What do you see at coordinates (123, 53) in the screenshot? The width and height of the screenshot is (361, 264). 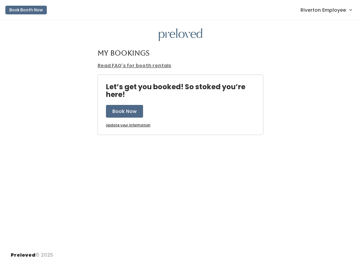 I see `h4: My Bookings` at bounding box center [123, 53].